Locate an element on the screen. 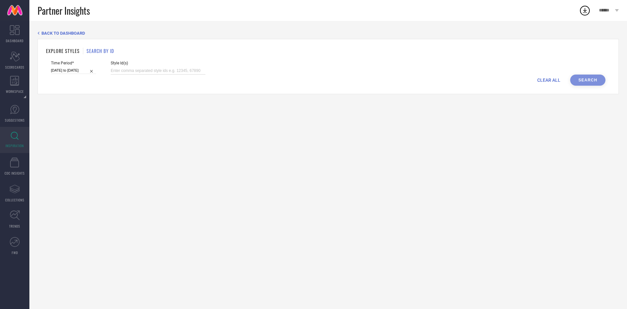 Image resolution: width=627 pixels, height=309 pixels. h1: SEARCH BY ID is located at coordinates (100, 51).